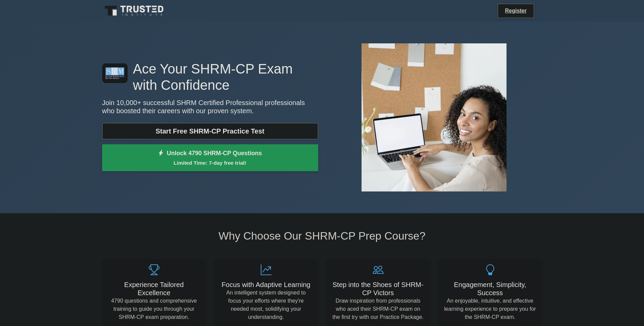 The image size is (644, 326). What do you see at coordinates (210, 107) in the screenshot?
I see `p: Join 10,000+ successful SHRM Certified Professional professionals who boosted their careers with ...` at bounding box center [210, 107].